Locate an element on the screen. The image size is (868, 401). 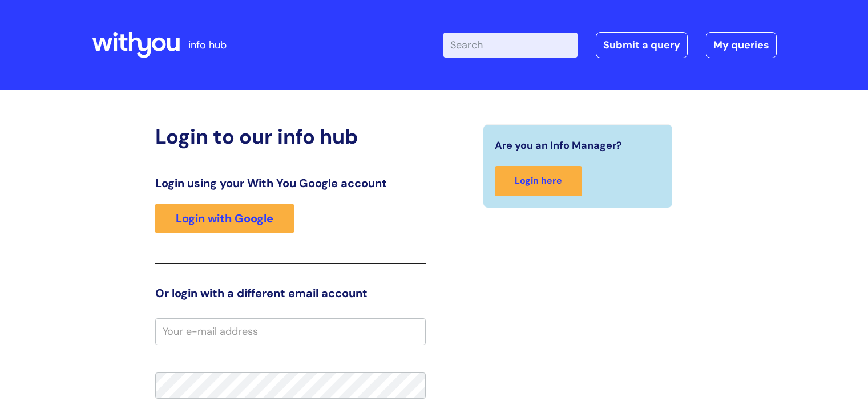
input: Search is located at coordinates (510, 45).